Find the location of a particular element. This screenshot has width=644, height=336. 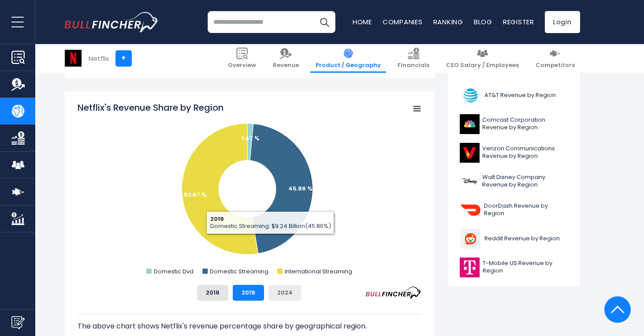

a: AT&T Revenue by Region is located at coordinates (514, 95).